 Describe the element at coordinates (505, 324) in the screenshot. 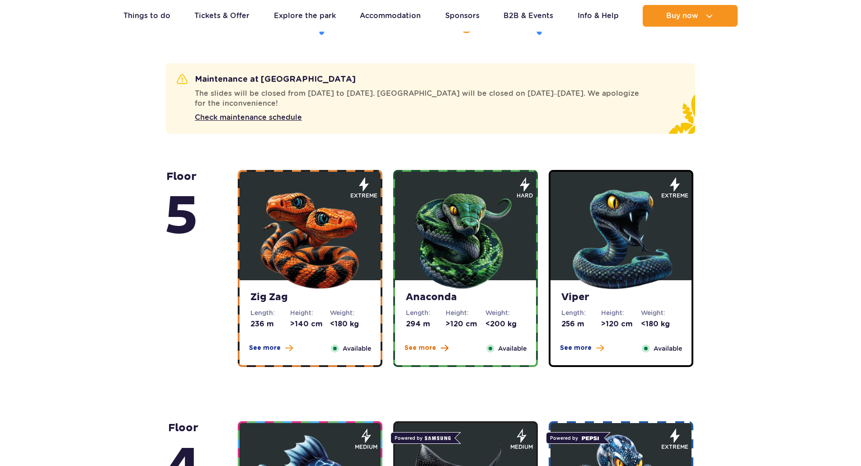

I see `dd: <200 kg` at that location.